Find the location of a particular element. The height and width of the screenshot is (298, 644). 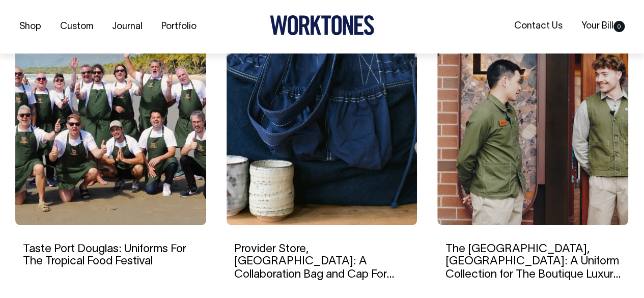

img: Taste Port Douglas: Uniforms For The Tropical Food Festival is located at coordinates (111, 127).